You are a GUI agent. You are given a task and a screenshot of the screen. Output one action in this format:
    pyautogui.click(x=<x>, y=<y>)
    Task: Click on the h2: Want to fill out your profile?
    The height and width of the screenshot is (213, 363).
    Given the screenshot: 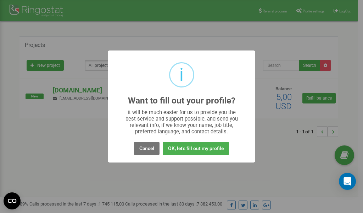 What is the action you would take?
    pyautogui.click(x=182, y=100)
    